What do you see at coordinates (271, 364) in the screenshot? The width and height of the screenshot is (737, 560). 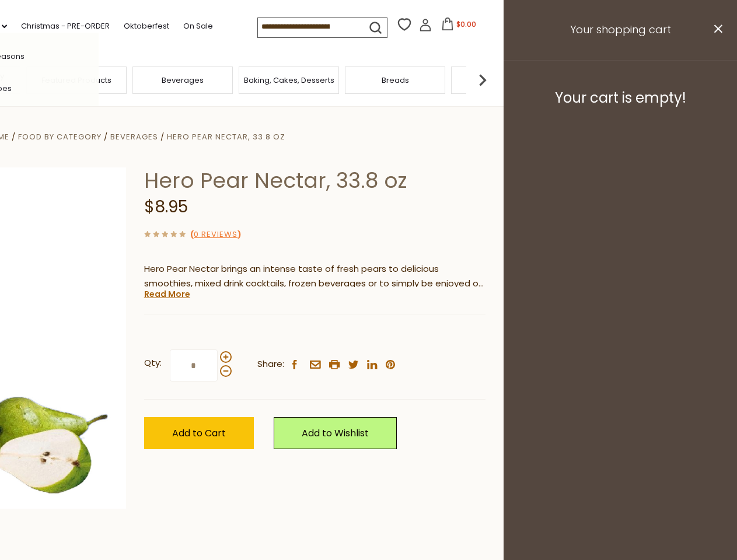 I see `span: Share:` at bounding box center [271, 364].